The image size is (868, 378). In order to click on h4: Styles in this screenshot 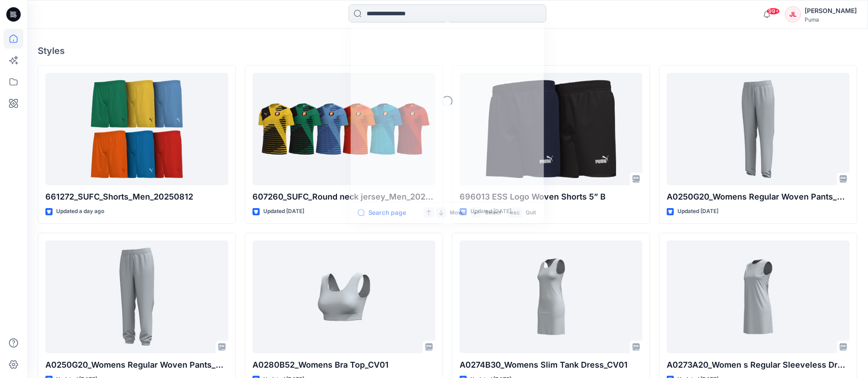, I will do `click(448, 51)`.